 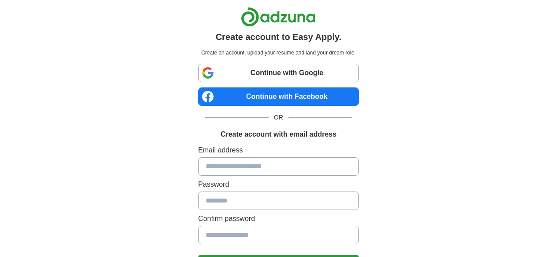 I want to click on a: Continue with Facebook, so click(x=278, y=97).